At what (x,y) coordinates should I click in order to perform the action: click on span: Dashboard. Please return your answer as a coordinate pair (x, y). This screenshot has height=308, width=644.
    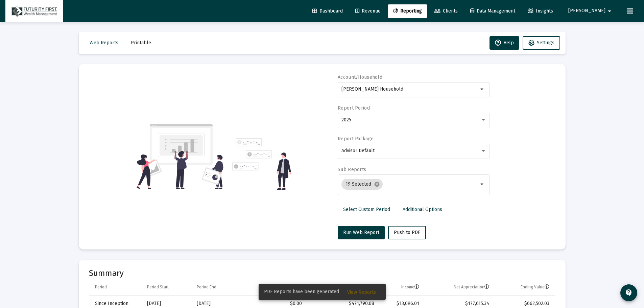
    Looking at the image, I should click on (328, 11).